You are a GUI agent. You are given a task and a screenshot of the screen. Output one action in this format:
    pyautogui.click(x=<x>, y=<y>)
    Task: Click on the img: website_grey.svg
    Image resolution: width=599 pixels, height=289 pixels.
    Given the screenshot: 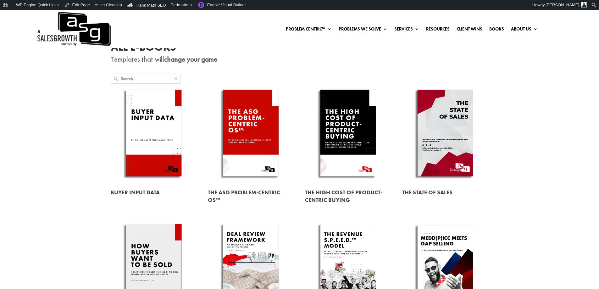 What is the action you would take?
    pyautogui.click(x=13, y=19)
    